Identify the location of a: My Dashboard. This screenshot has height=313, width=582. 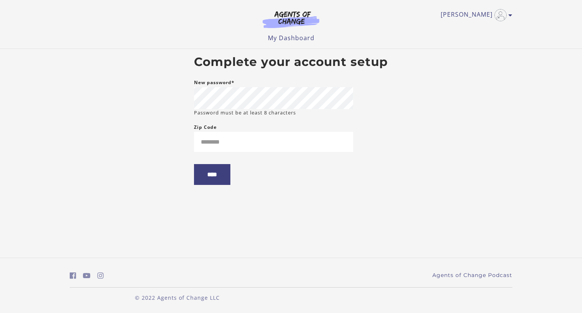
(291, 38).